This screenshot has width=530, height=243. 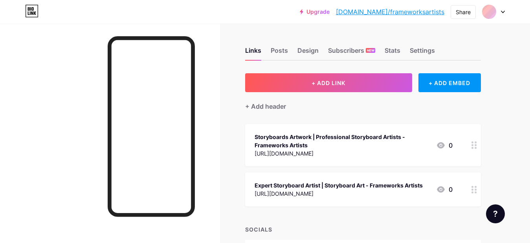 What do you see at coordinates (371, 50) in the screenshot?
I see `span: NEW` at bounding box center [371, 50].